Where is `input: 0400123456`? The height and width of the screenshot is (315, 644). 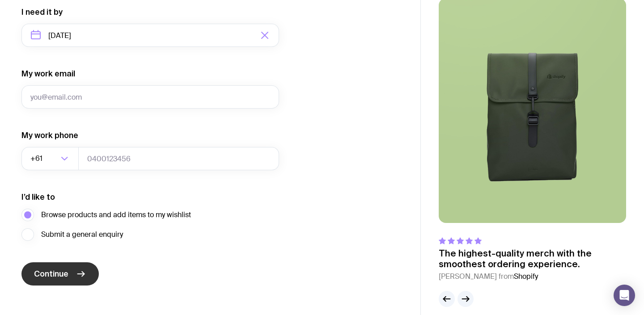 input: 0400123456 is located at coordinates (179, 159).